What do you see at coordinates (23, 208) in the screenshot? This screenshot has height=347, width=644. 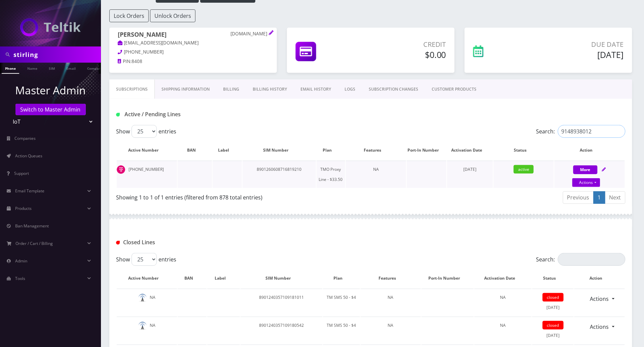 I see `span: Products` at bounding box center [23, 208].